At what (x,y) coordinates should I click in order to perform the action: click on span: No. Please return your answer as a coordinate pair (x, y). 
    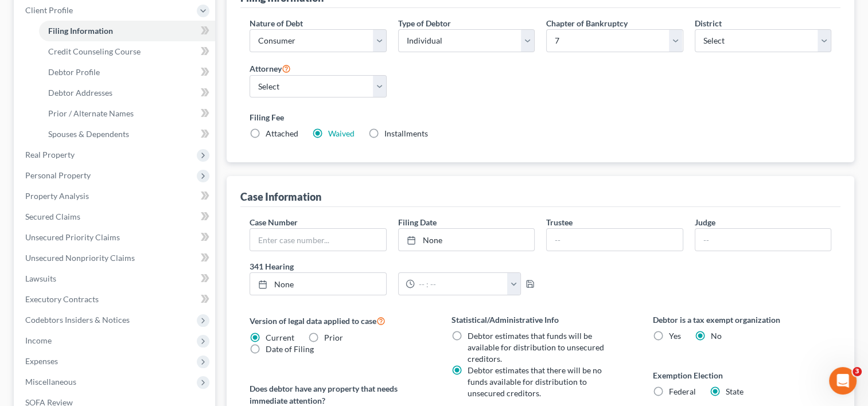
    Looking at the image, I should click on (717, 335).